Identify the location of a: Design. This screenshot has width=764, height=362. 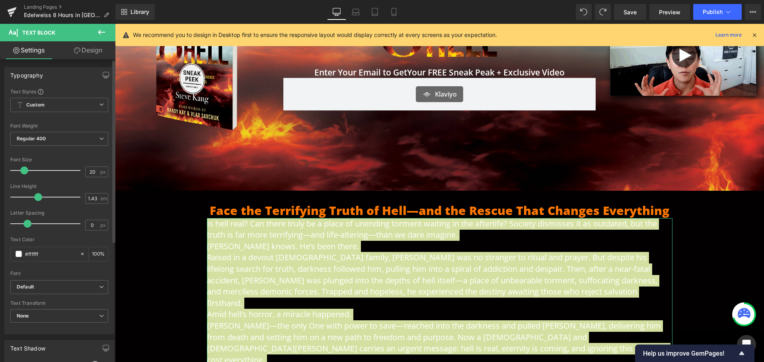
(88, 50).